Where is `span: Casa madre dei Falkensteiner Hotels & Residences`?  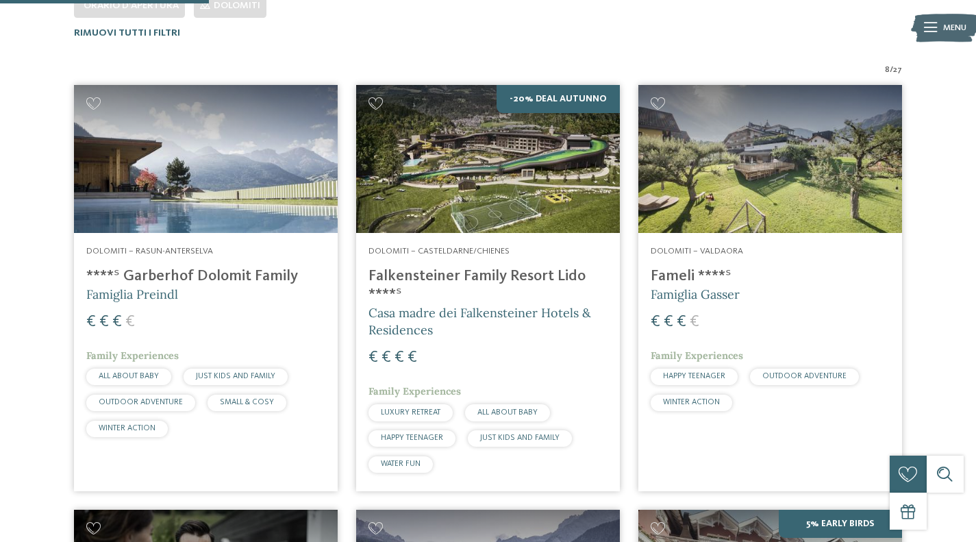
span: Casa madre dei Falkensteiner Hotels & Residences is located at coordinates (480, 321).